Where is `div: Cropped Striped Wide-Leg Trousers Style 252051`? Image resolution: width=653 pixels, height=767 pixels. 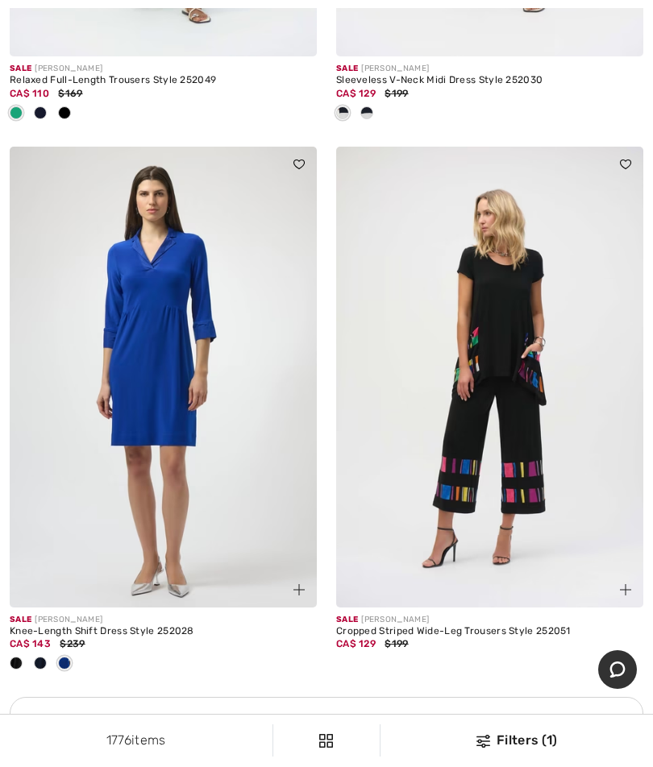
div: Cropped Striped Wide-Leg Trousers Style 252051 is located at coordinates (489, 632).